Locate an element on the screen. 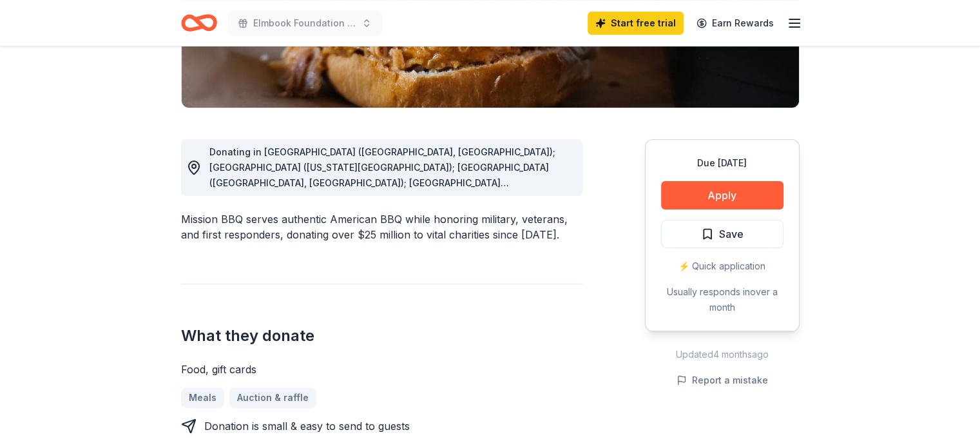 The width and height of the screenshot is (980, 448). a: Earn Rewards is located at coordinates (735, 23).